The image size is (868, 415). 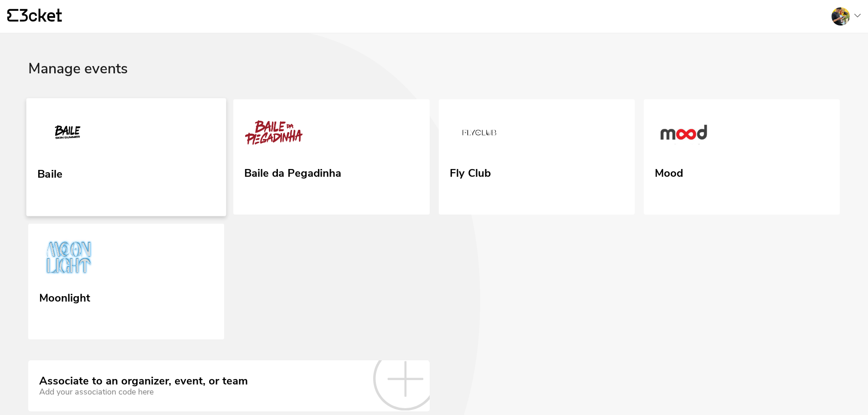 I want to click on div: Baile da Pegadinha, so click(x=293, y=172).